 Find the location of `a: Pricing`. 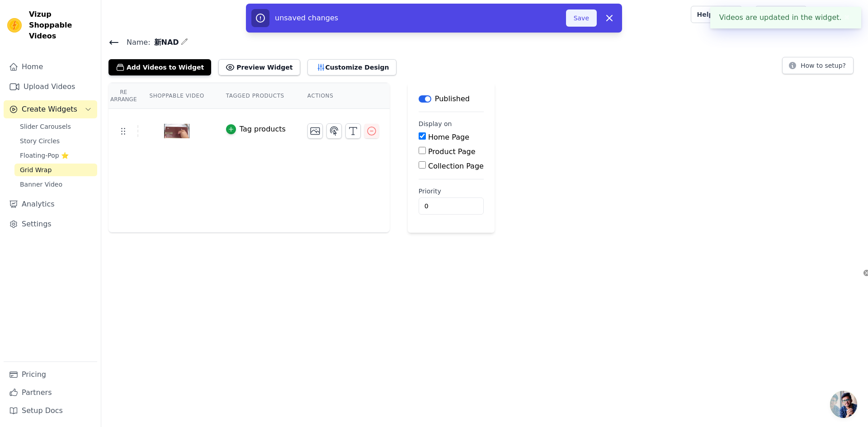

a: Pricing is located at coordinates (51, 375).